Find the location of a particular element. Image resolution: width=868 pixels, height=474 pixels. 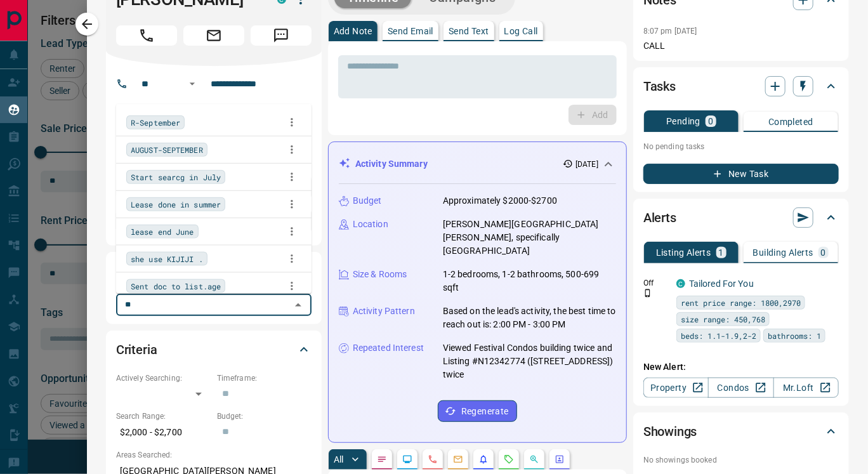

p: New Alert: is located at coordinates (741, 367).